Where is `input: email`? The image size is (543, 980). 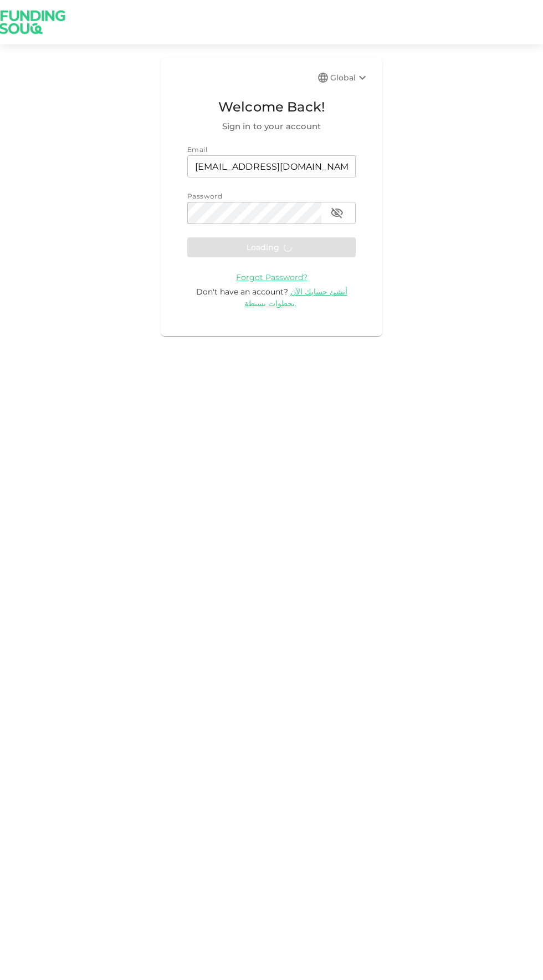
input: email is located at coordinates (272, 167).